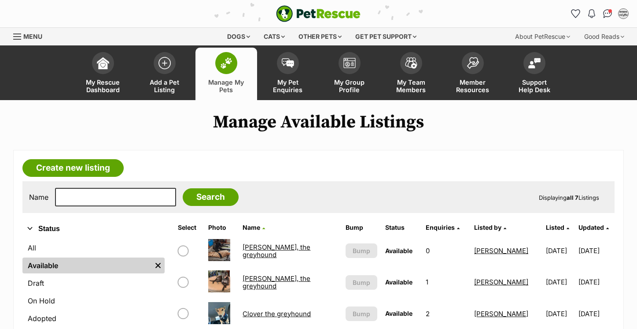  I want to click on img: Jasmin profile pic, so click(624, 14).